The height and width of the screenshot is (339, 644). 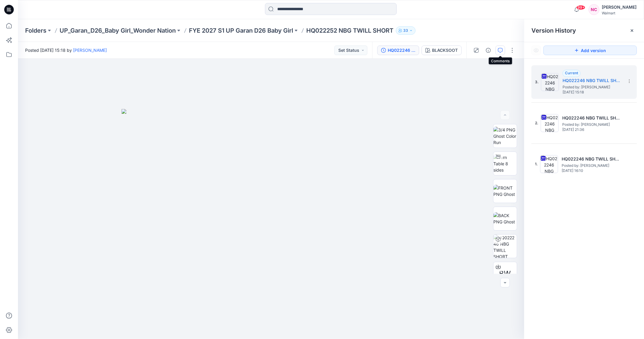 What do you see at coordinates (241, 30) in the screenshot?
I see `a: FYE 2027 S1 UP Garan D26 Baby Girl` at bounding box center [241, 30].